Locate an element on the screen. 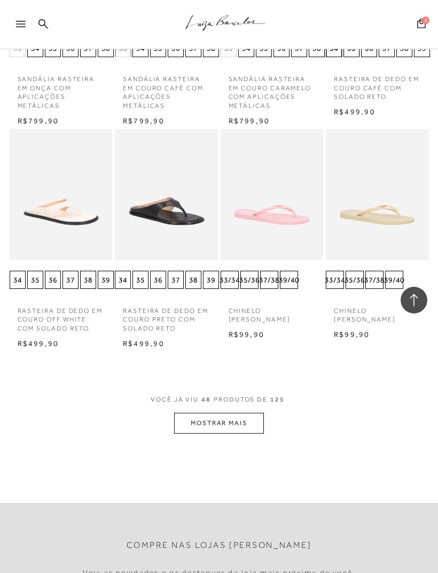  p: SANDÁLIA RASTEIRA EM COURO CARAMELO COM APLICAÇÕES METÁLICAS is located at coordinates (272, 89).